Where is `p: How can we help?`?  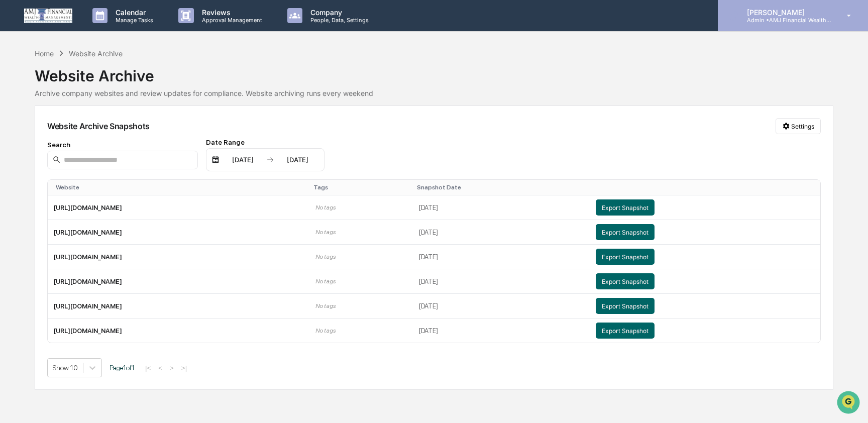
p: How can we help? is located at coordinates (97, 29).